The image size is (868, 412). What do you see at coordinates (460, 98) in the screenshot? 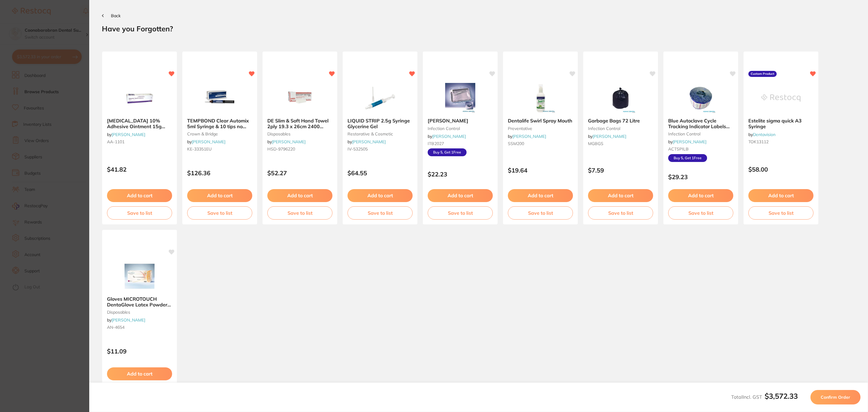
I see `img: Tray Barrier` at bounding box center [460, 98].